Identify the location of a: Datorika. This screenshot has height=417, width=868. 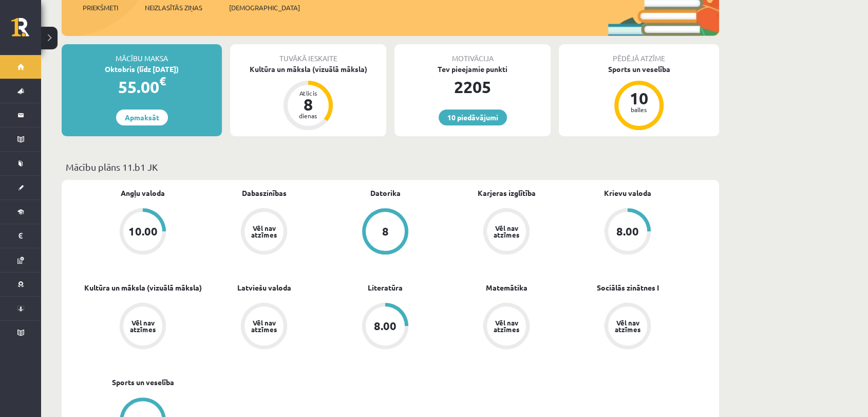
(385, 193).